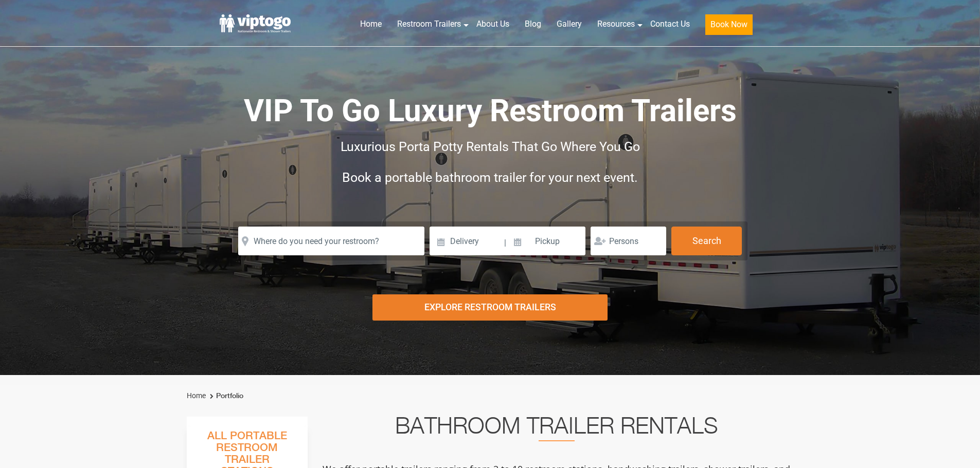 Image resolution: width=980 pixels, height=468 pixels. What do you see at coordinates (569, 24) in the screenshot?
I see `a: Gallery` at bounding box center [569, 24].